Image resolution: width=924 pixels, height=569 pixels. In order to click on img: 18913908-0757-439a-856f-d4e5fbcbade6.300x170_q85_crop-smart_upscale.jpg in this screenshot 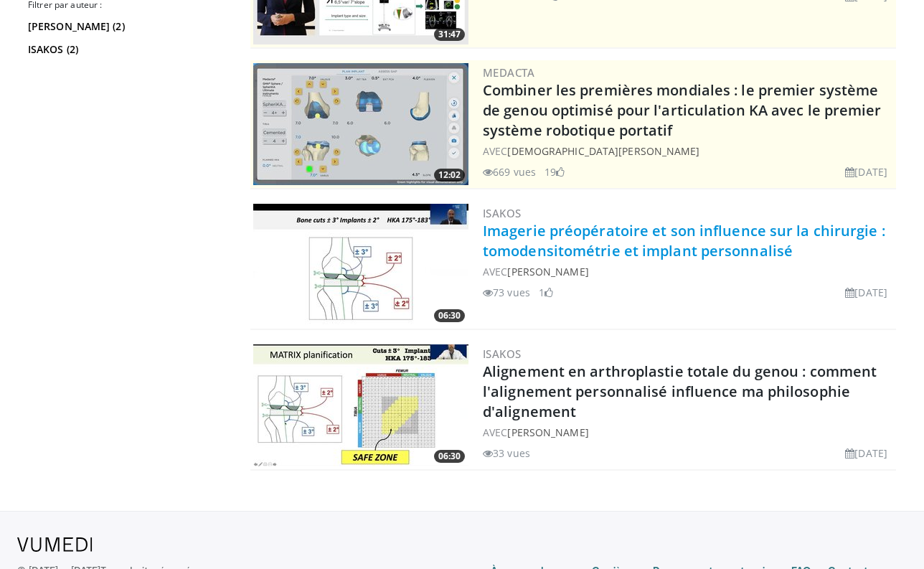, I will do `click(361, 264)`.